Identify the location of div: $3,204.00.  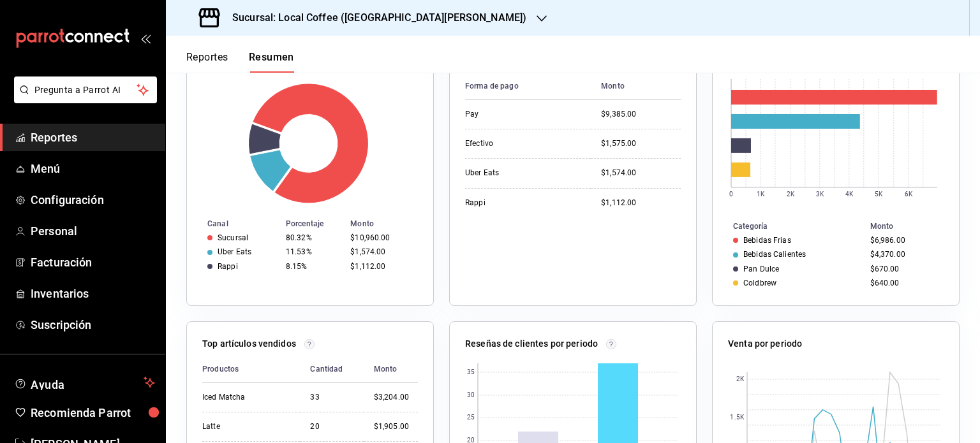
(396, 397).